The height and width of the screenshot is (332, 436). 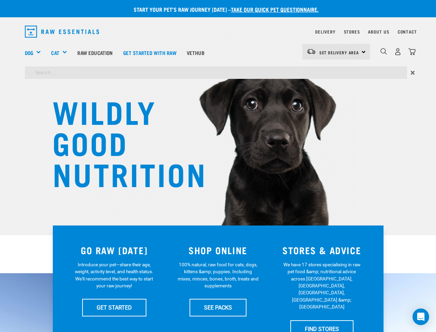 What do you see at coordinates (218, 31) in the screenshot?
I see `nav: dropdown navigation` at bounding box center [218, 31].